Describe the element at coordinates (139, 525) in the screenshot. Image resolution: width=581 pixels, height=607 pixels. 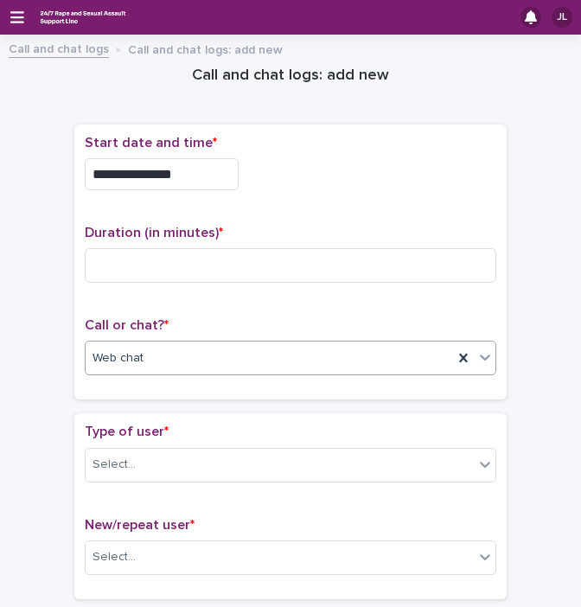
I see `span: New/repeat user` at that location.